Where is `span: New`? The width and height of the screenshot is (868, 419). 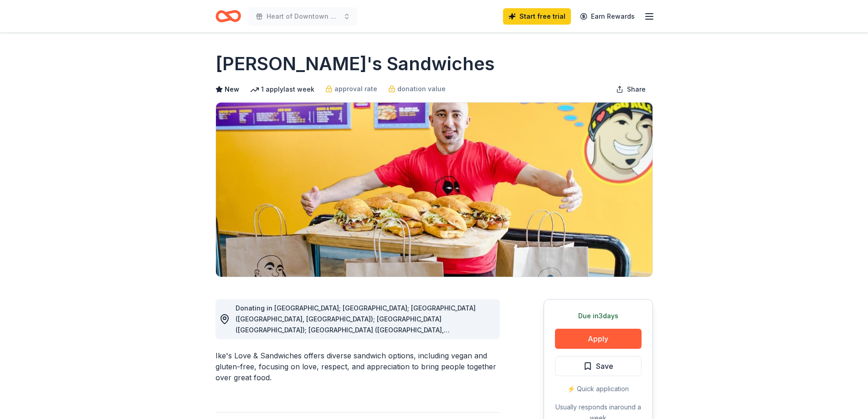
span: New is located at coordinates (232, 89).